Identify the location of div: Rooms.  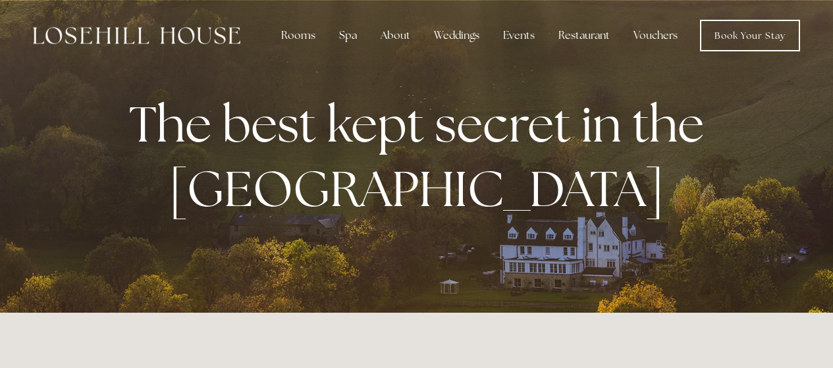
(298, 36).